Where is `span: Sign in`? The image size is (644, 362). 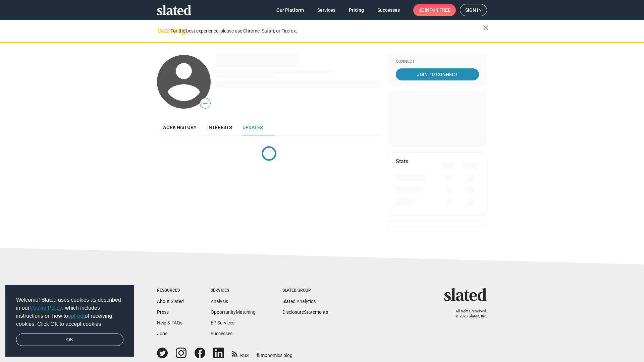
span: Sign in is located at coordinates (474, 10).